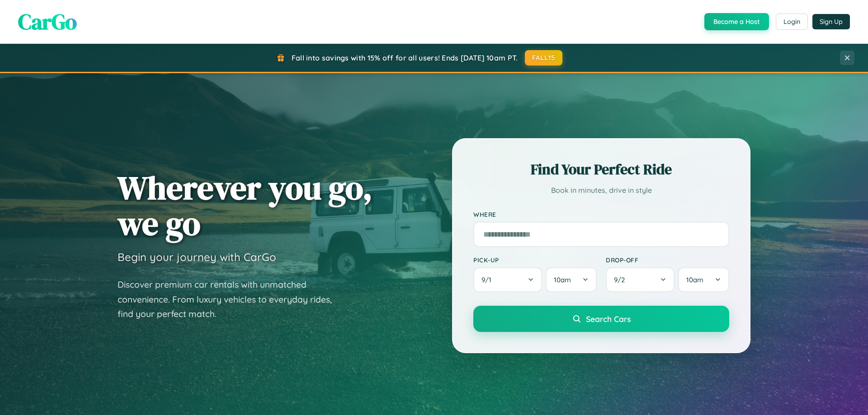 This screenshot has width=868, height=415. I want to click on p: Discover premium car rentals with unmatched convenience. From luxury vehicles to everyday rides, ..., so click(230, 300).